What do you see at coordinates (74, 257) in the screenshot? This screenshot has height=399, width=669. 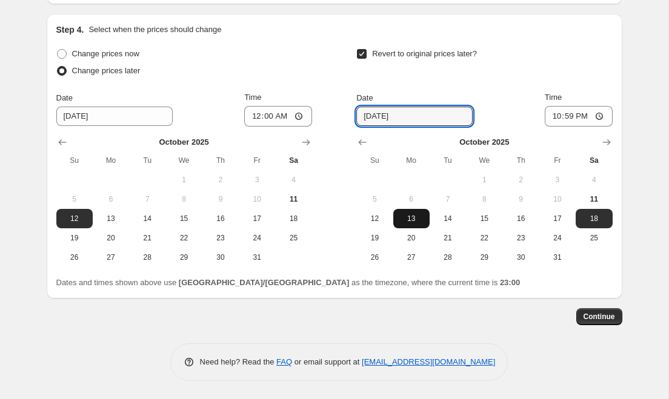 I see `button: Sunday October 26 2025` at bounding box center [74, 257].